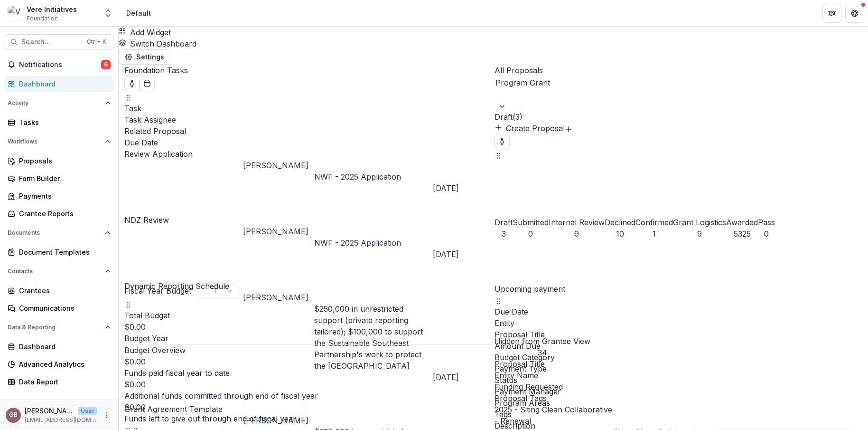  I want to click on button: Hidden from Grantee View34, so click(542, 299).